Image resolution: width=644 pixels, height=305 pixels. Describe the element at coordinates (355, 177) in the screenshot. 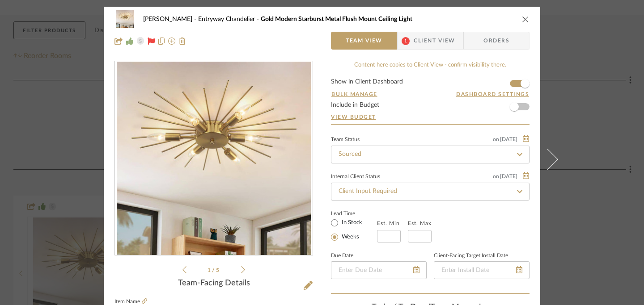

I see `div: Internal Client Status` at that location.